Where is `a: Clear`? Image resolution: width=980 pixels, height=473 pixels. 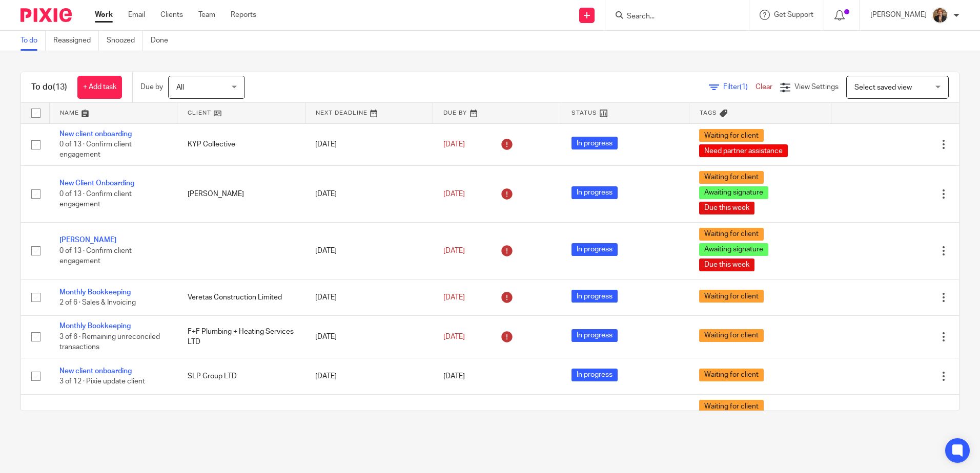 a: Clear is located at coordinates (764, 87).